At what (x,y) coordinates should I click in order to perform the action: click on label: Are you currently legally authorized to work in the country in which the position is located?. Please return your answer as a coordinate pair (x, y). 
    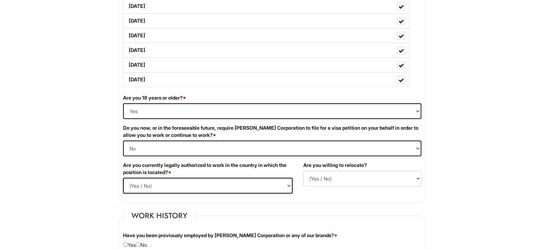
    Looking at the image, I should click on (208, 168).